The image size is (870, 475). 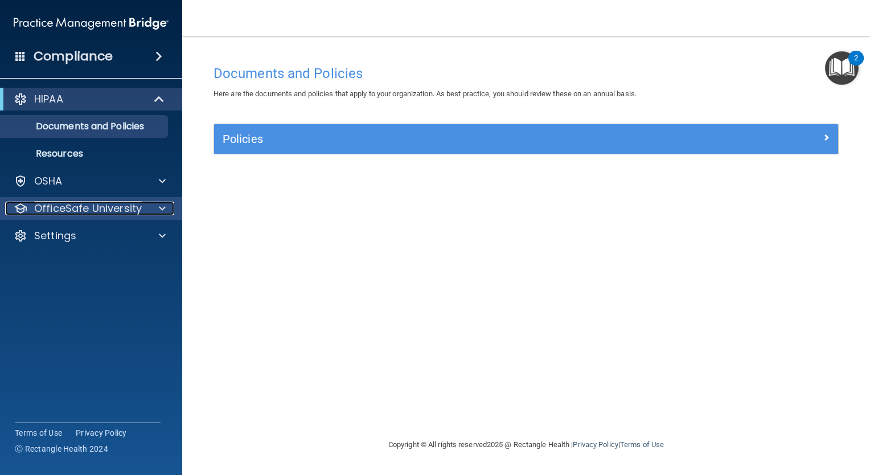 I want to click on a: Settings, so click(x=89, y=236).